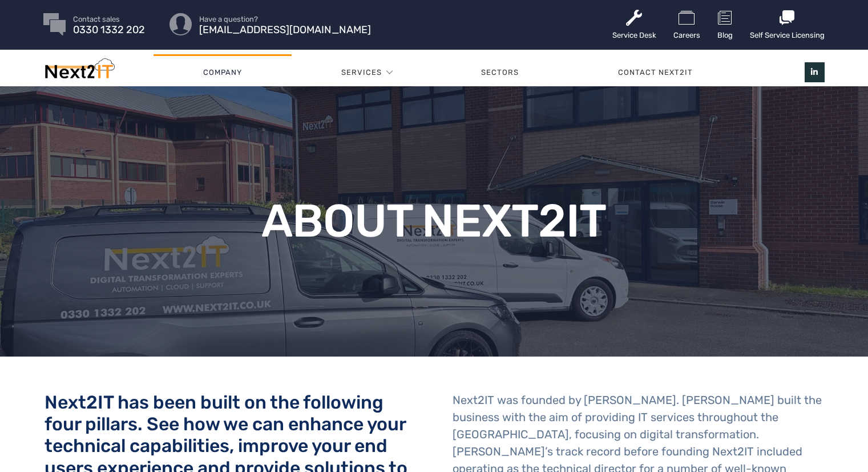 This screenshot has width=868, height=472. What do you see at coordinates (434, 221) in the screenshot?
I see `h1: About Next2IT` at bounding box center [434, 221].